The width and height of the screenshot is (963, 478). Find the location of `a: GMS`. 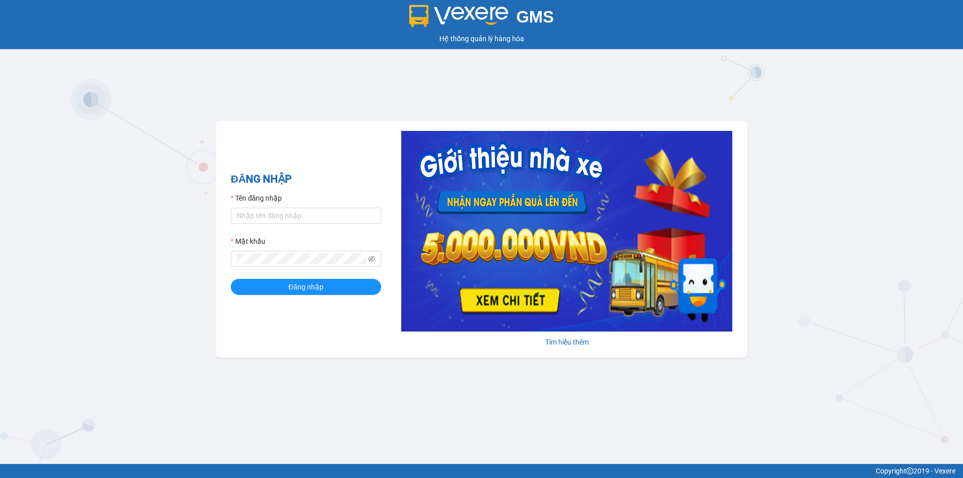

a: GMS is located at coordinates (482, 19).